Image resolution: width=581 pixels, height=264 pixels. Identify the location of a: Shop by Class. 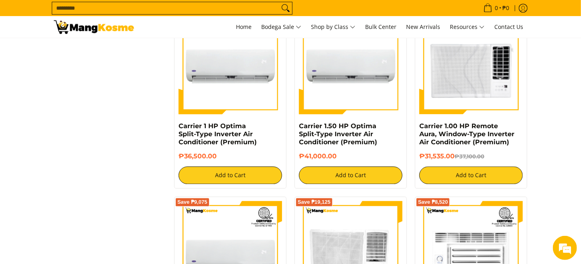
(333, 27).